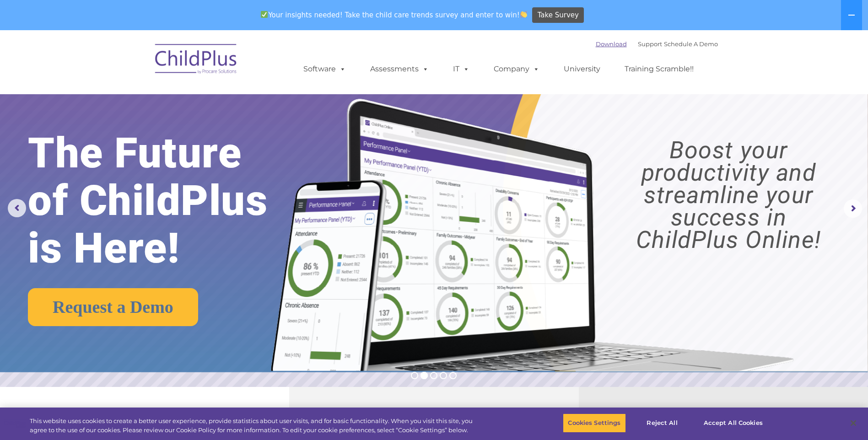  What do you see at coordinates (582, 69) in the screenshot?
I see `a: University` at bounding box center [582, 69].